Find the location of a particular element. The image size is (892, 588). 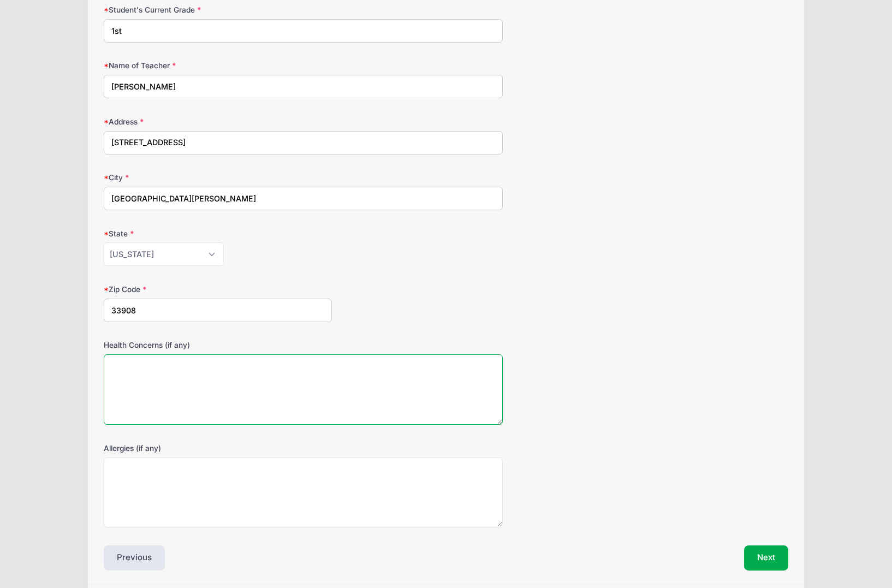

label: State is located at coordinates (218, 234).